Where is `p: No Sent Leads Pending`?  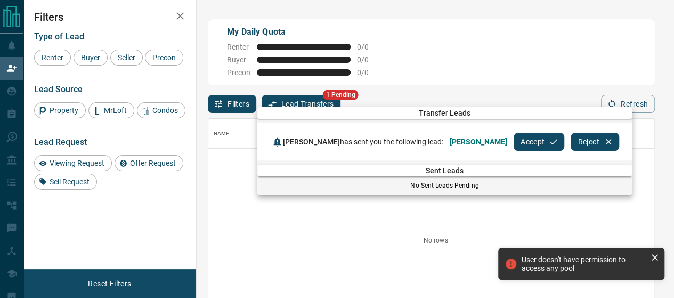
p: No Sent Leads Pending is located at coordinates (444, 185).